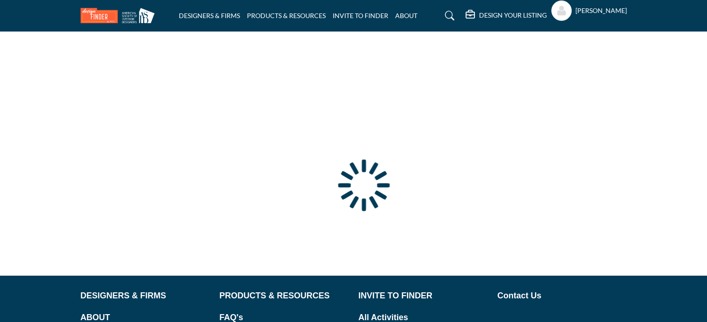 This screenshot has width=707, height=322. I want to click on a: Search, so click(448, 16).